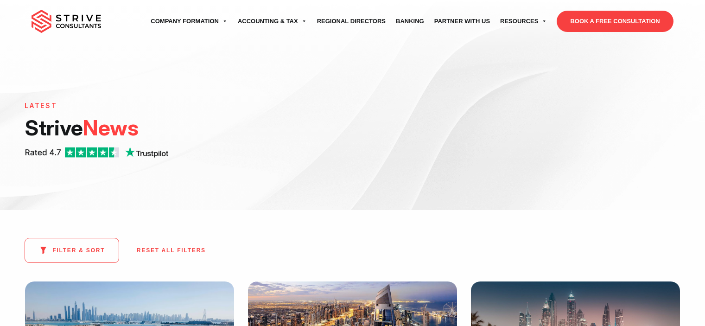 The height and width of the screenshot is (326, 705). I want to click on a: Partner with Us, so click(462, 21).